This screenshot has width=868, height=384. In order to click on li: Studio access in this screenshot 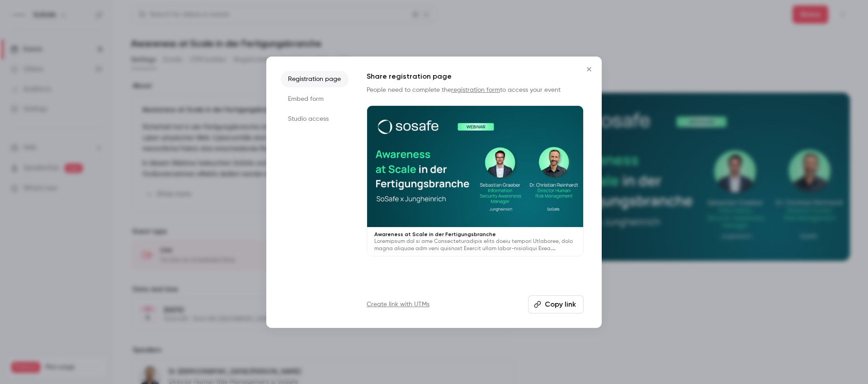, I will do `click(314, 119)`.